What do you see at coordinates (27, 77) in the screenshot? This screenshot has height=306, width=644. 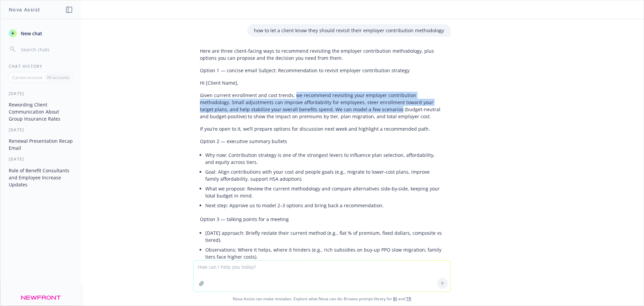 I see `p: Current account` at bounding box center [27, 77].